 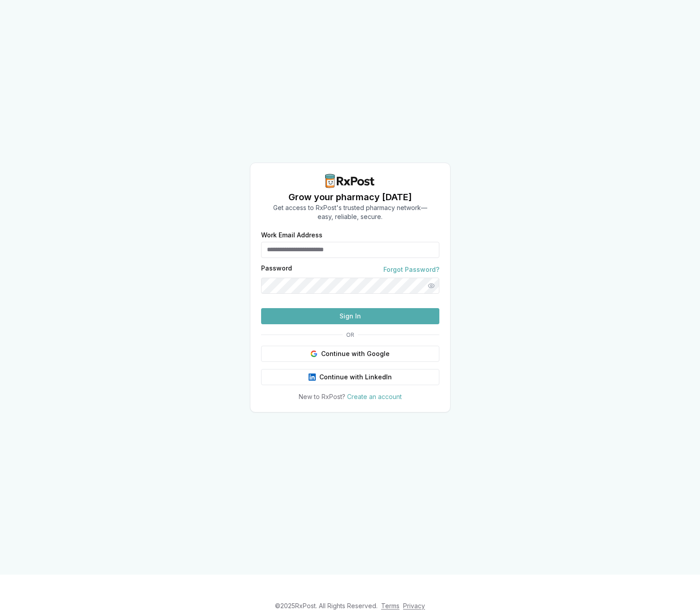 I want to click on a: Privacy, so click(x=414, y=605).